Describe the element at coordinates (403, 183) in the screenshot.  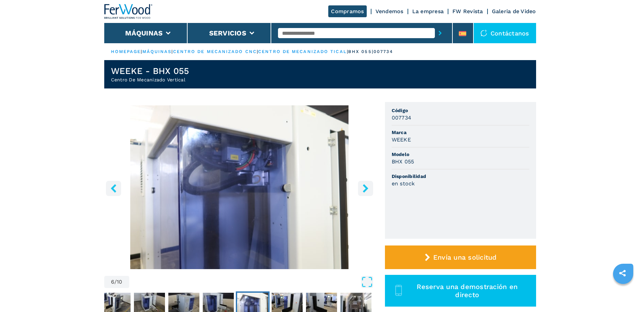
I see `h3: en stock` at that location.